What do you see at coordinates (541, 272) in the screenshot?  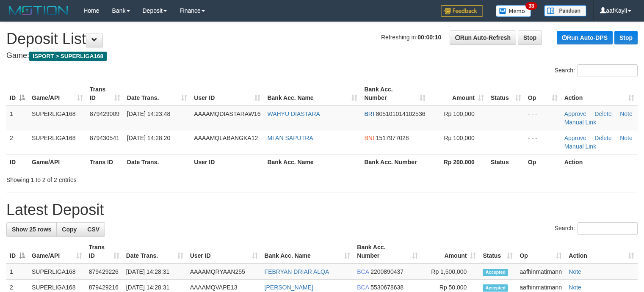 I see `td: aafhinmatimann` at bounding box center [541, 272].